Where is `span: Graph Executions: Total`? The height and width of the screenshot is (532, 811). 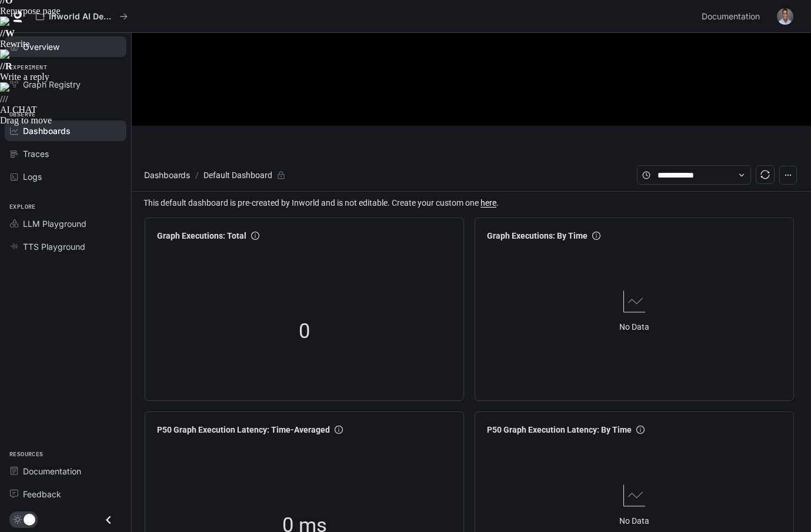 span: Graph Executions: Total is located at coordinates (202, 236).